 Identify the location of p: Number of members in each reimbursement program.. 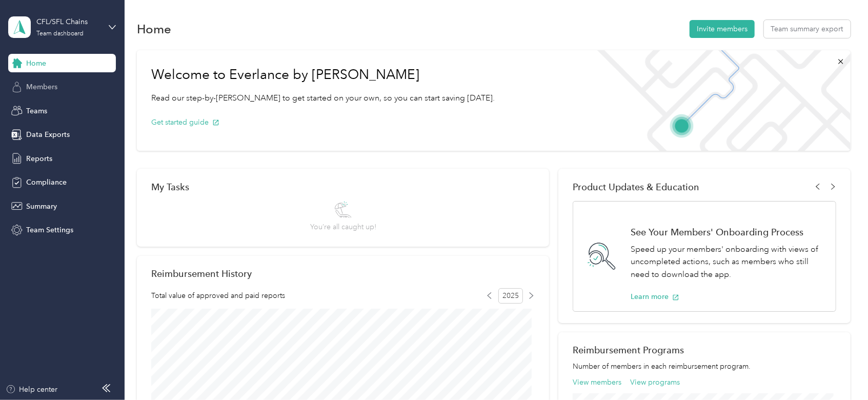
(705, 366).